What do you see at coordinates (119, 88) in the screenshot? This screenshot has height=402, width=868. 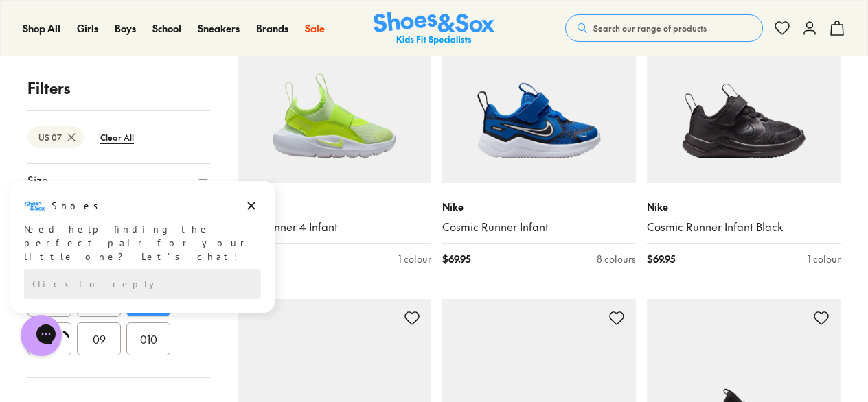 I see `p: Filters` at bounding box center [119, 88].